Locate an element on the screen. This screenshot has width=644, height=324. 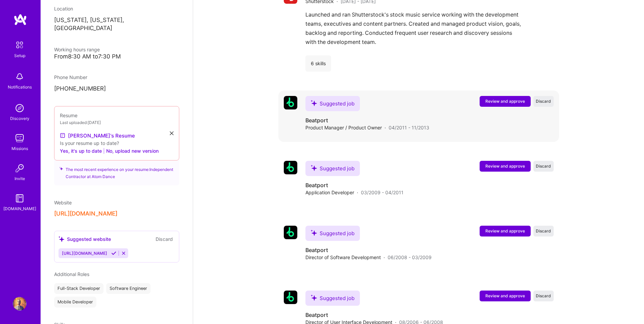
img: guide book is located at coordinates (20, 198).